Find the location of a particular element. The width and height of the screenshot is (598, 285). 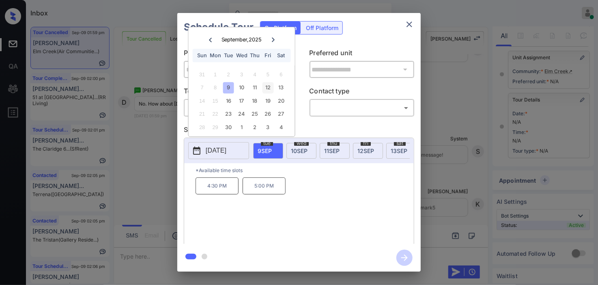

div: Not available Saturday, September 6th, 2025 is located at coordinates (281, 74).